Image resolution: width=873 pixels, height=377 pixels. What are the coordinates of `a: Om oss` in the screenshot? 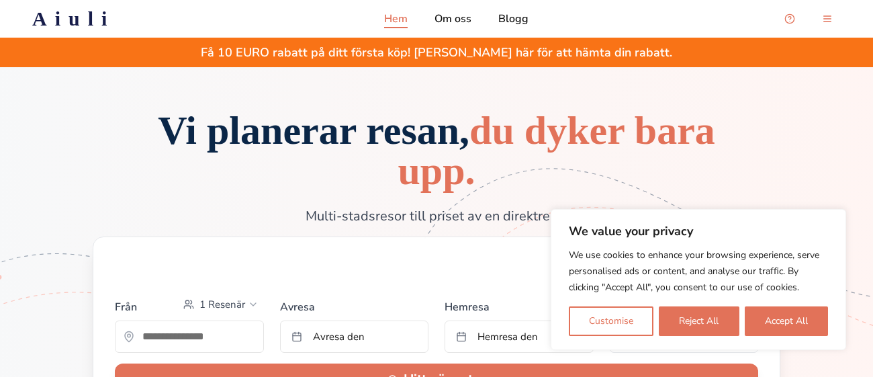 It's located at (453, 19).